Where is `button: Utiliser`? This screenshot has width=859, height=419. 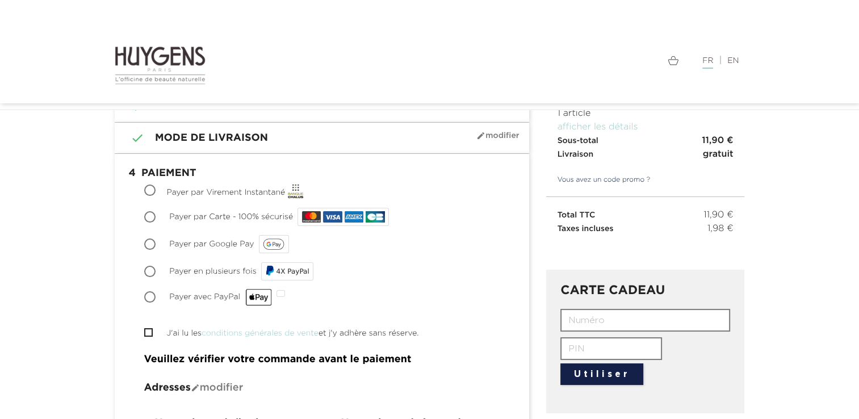
button: Utiliser is located at coordinates (602, 374).